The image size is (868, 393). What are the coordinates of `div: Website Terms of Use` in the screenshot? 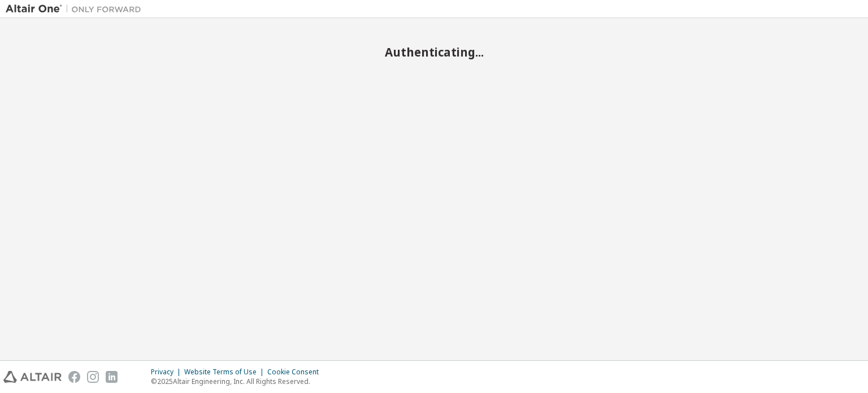 It's located at (226, 372).